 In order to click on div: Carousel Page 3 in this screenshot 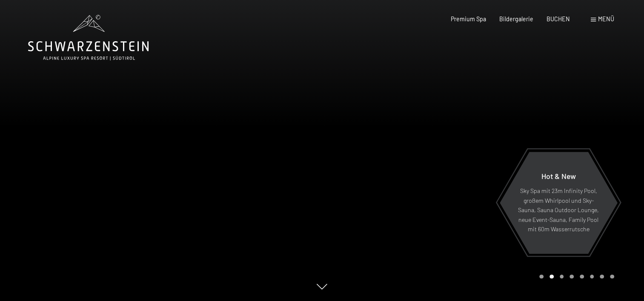, I will do `click(562, 277)`.